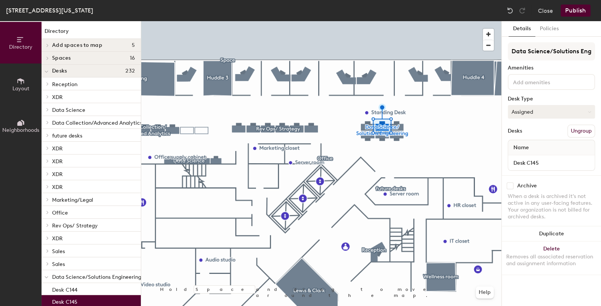  What do you see at coordinates (97, 277) in the screenshot?
I see `span: Data Science/Solutions Engineering` at bounding box center [97, 277].